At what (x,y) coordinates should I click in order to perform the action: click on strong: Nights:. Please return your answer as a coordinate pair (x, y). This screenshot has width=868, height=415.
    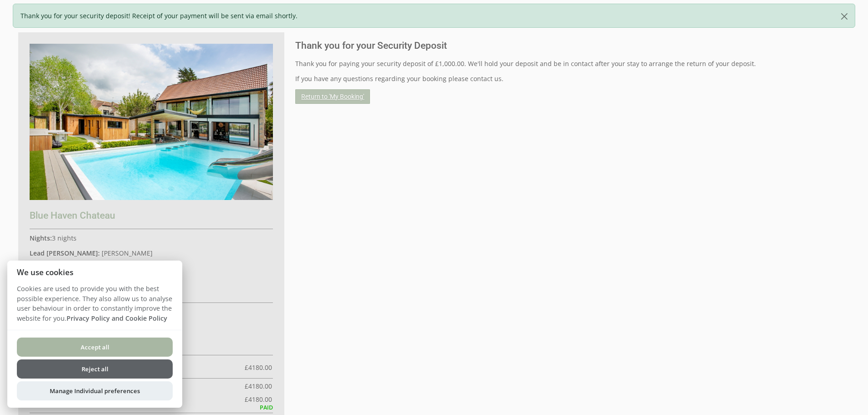
    Looking at the image, I should click on (41, 238).